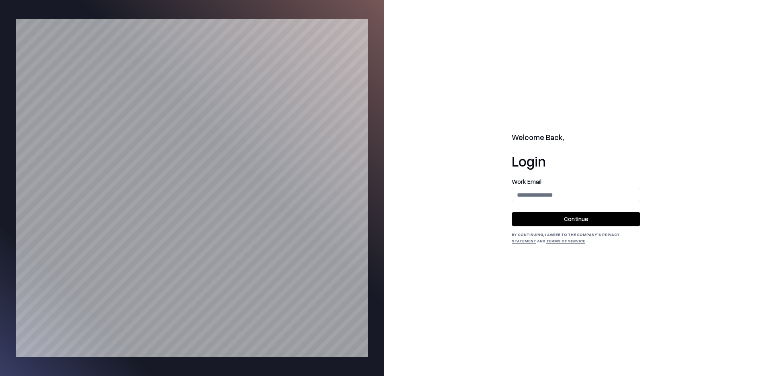  Describe the element at coordinates (565, 241) in the screenshot. I see `a: Terms of Service` at that location.